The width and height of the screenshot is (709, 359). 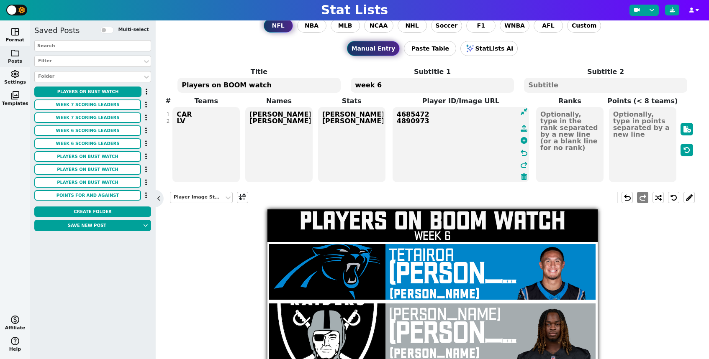 I want to click on label: Subtitle 2, so click(x=605, y=72).